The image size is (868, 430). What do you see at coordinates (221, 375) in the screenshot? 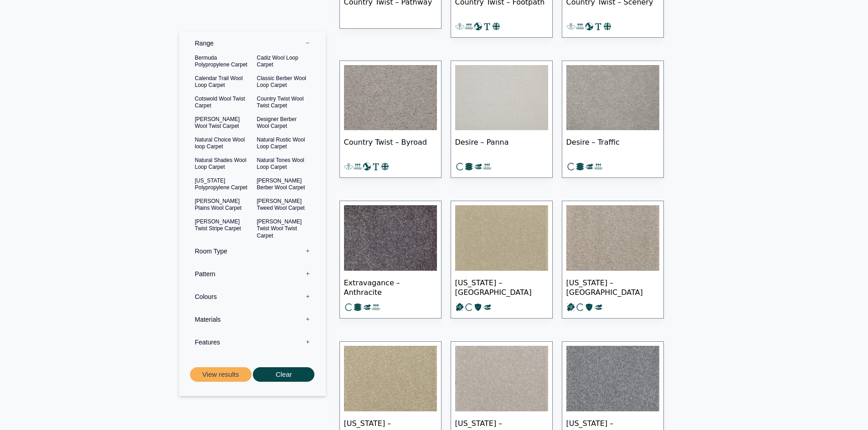
I see `button: View results` at bounding box center [221, 375].